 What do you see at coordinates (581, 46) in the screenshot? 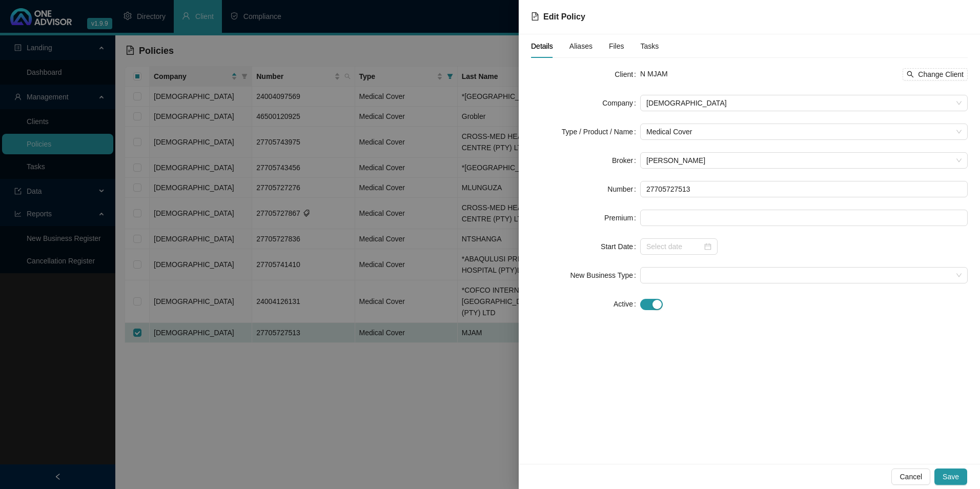
I see `span: Aliases` at bounding box center [581, 46].